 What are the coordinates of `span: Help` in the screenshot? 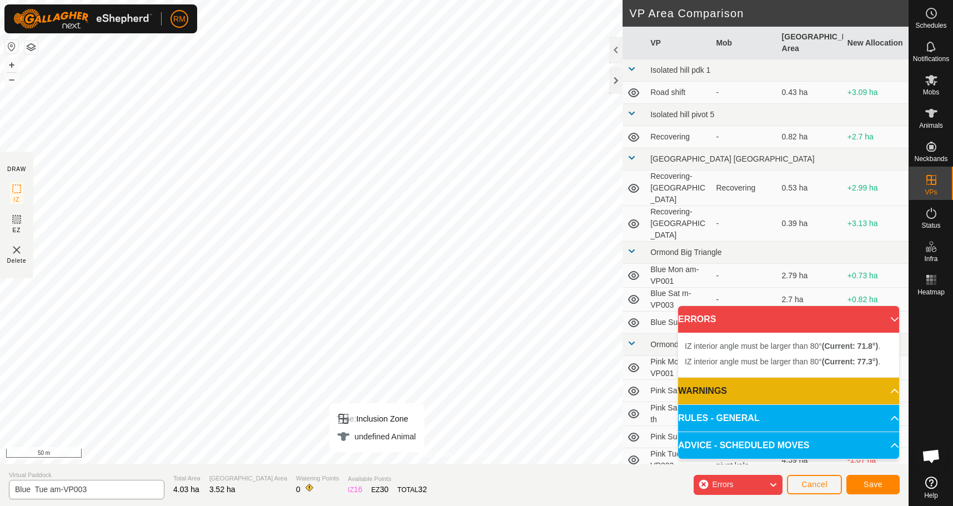 It's located at (931, 495).